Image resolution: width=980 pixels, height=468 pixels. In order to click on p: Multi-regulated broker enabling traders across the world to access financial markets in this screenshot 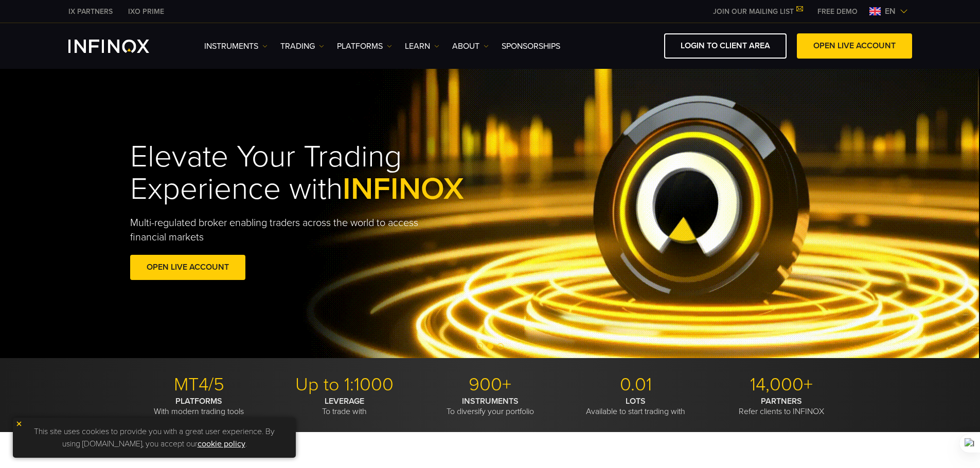, I will do `click(283, 230)`.